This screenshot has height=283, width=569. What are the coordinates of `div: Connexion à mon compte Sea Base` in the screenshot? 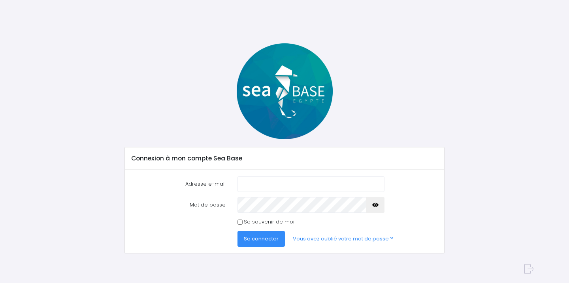 It's located at (284, 159).